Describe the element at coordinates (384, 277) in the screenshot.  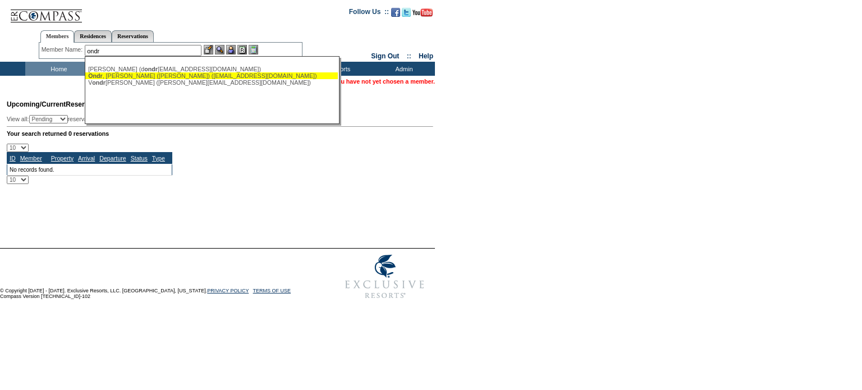
I see `img: Exclusive Resorts` at that location.